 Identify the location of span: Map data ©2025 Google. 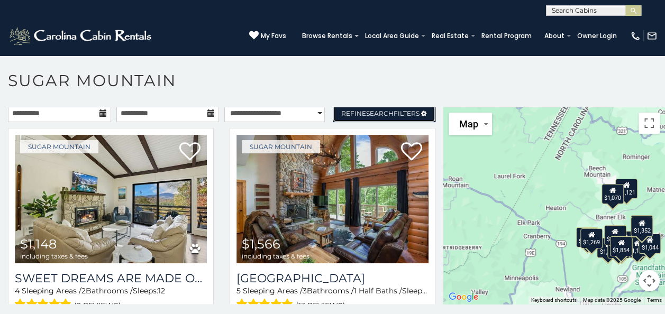
(612, 300).